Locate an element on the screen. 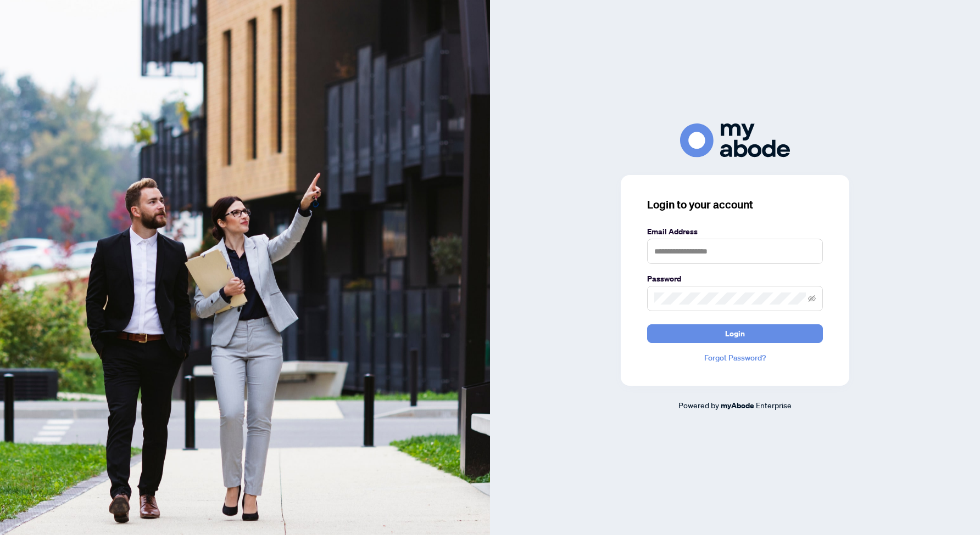 The width and height of the screenshot is (980, 535). span: Powered by is located at coordinates (699, 405).